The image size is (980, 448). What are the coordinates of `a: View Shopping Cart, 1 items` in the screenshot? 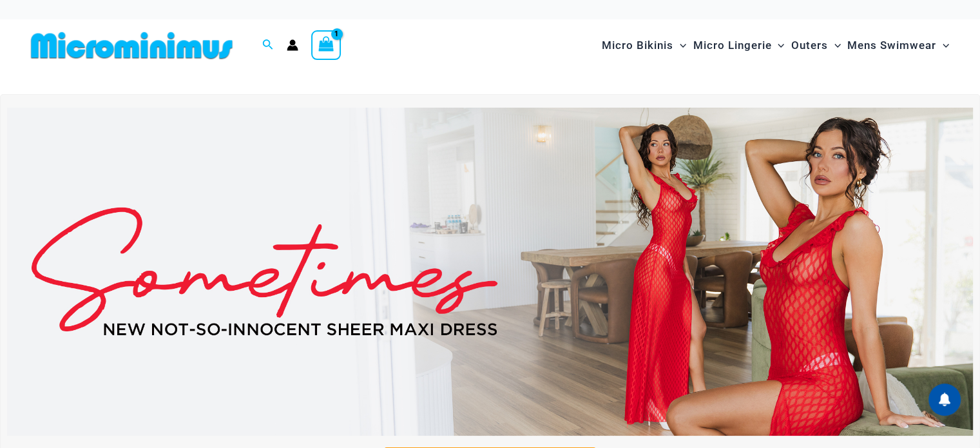 It's located at (326, 45).